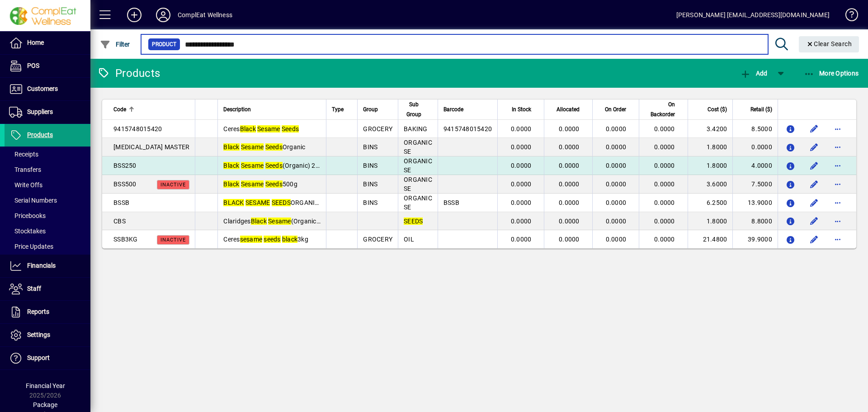  I want to click on em: black, so click(290, 239).